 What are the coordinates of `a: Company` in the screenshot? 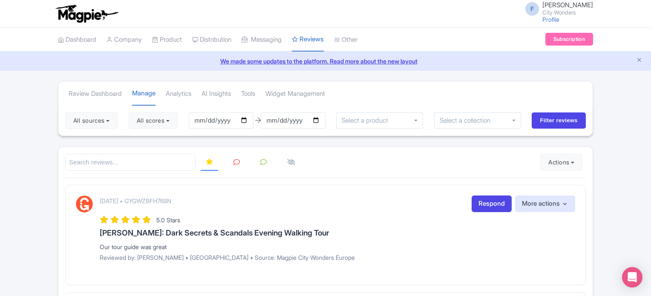 It's located at (124, 40).